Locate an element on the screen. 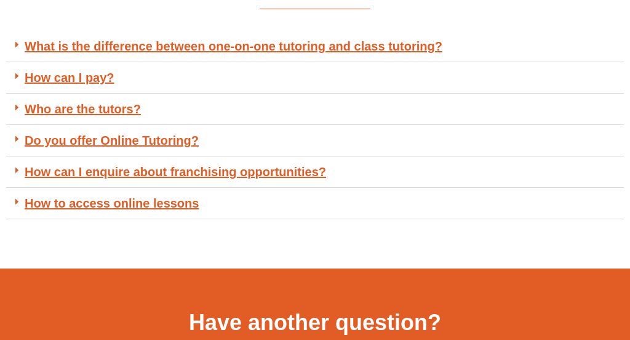 The width and height of the screenshot is (630, 340). div: How to access online lessons is located at coordinates (315, 203).